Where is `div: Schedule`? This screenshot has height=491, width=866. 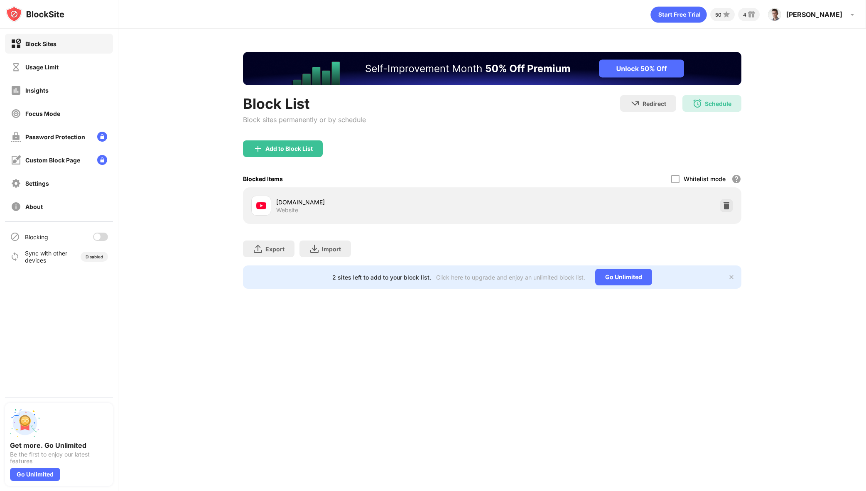 div: Schedule is located at coordinates (719, 103).